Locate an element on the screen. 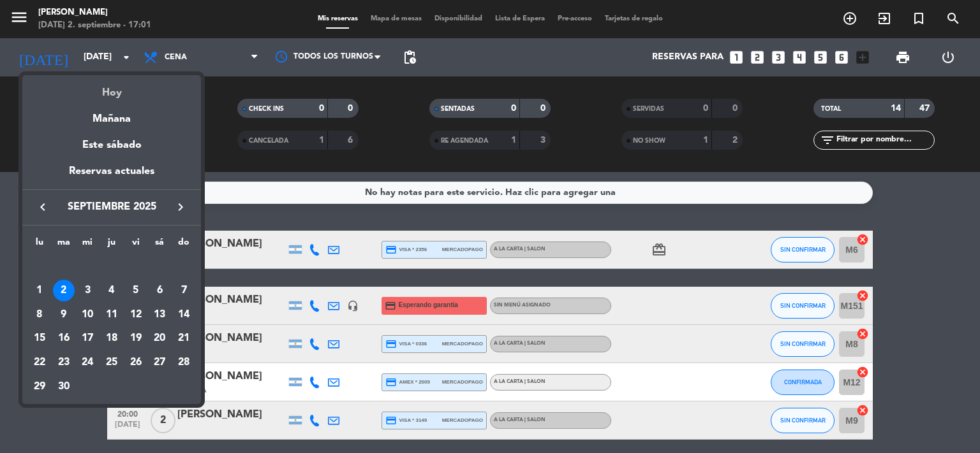 The image size is (980, 453). td: 18 de septiembre de 2025 is located at coordinates (112, 339).